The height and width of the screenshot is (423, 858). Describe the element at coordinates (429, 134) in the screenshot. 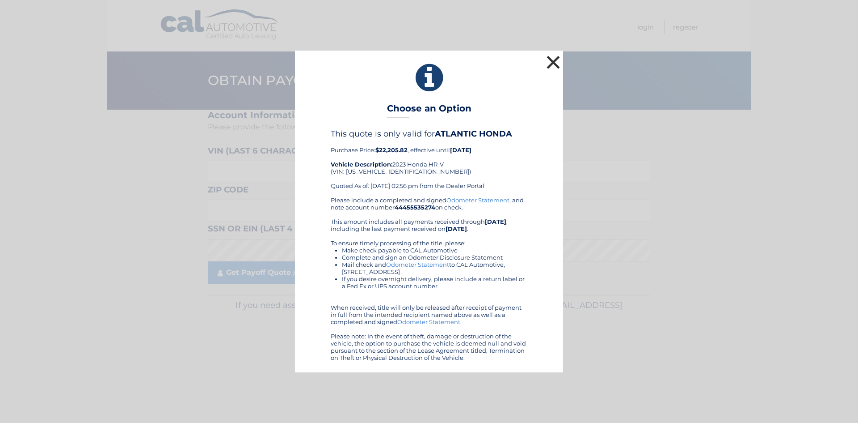

I see `h4: This quote is only valid for` at that location.